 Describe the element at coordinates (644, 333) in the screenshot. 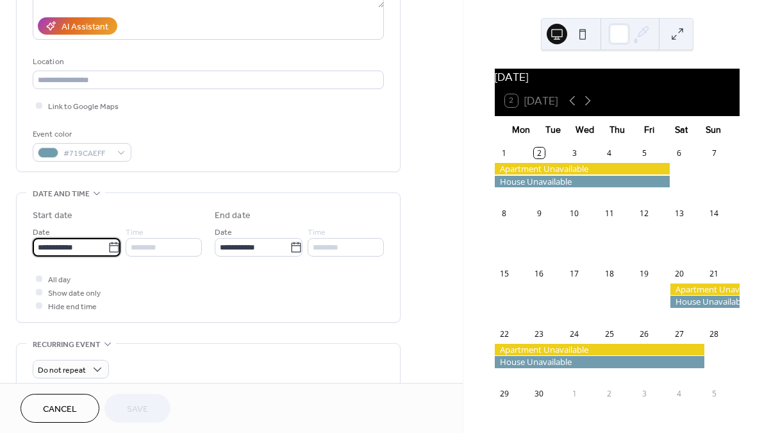

I see `div: 26` at that location.